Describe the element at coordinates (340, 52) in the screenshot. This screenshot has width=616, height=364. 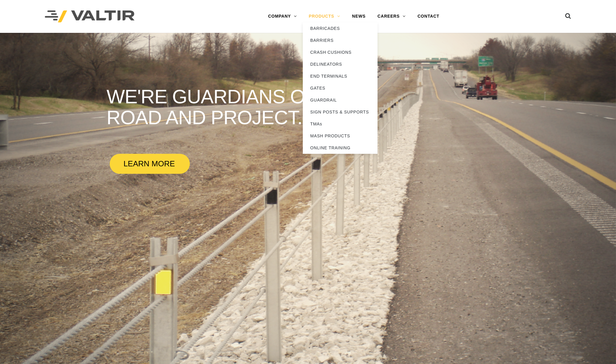
I see `a: CRASH CUSHIONS` at that location.